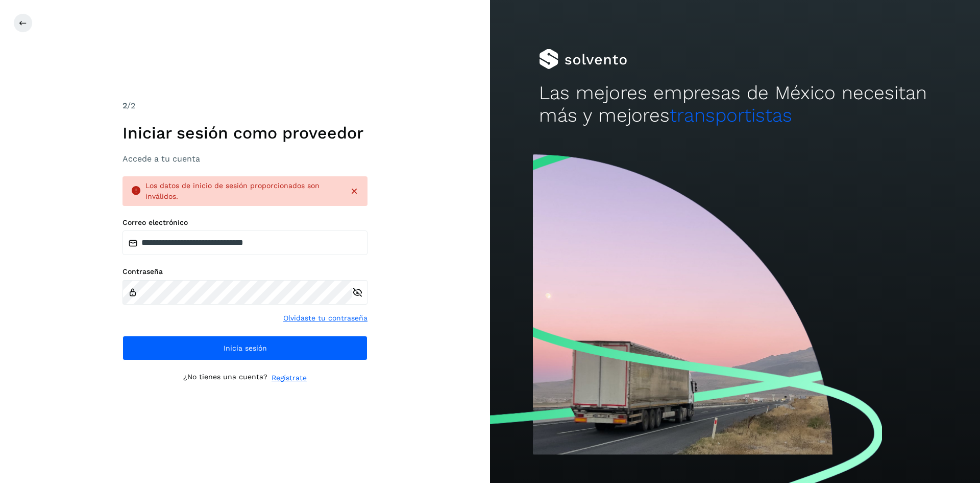 The image size is (980, 483). I want to click on div: Los datos de inicio de sesión proporcionados son inválidos., so click(243, 191).